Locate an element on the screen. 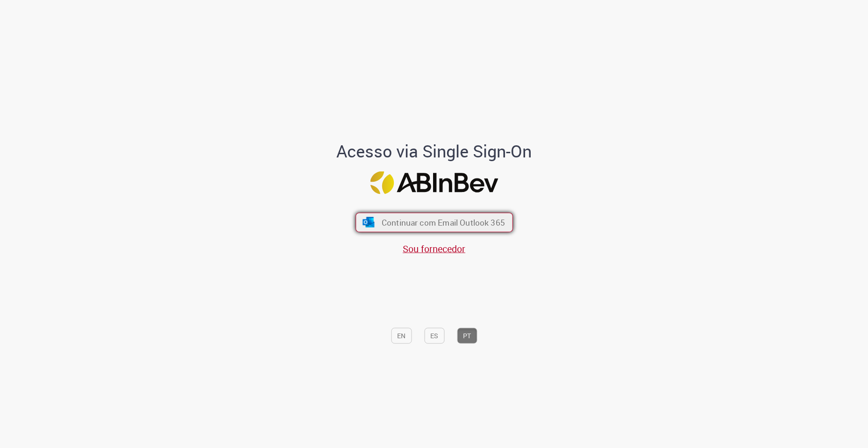  h1: Acesso via Single Sign-On is located at coordinates (434, 151).